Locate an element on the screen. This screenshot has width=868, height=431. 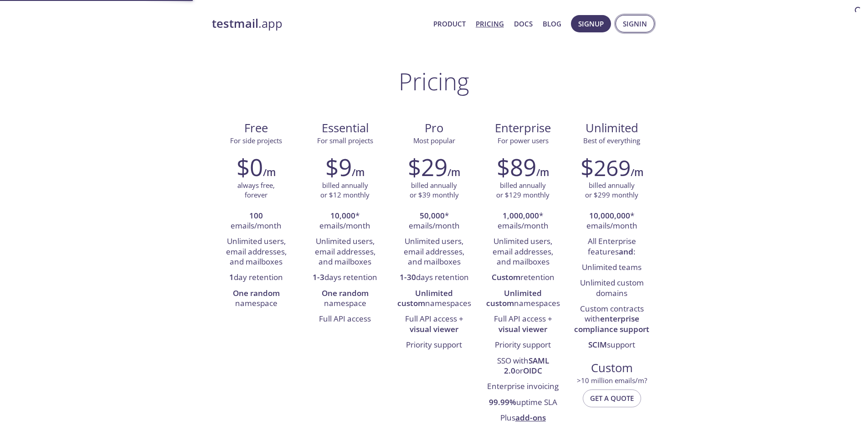
strong: 99.99% is located at coordinates (502, 401).